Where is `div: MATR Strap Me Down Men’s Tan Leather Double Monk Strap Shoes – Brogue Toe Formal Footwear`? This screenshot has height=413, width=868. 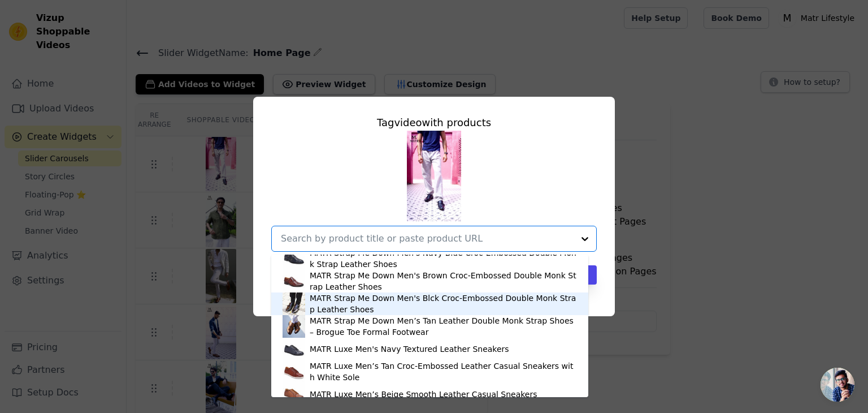 div: MATR Strap Me Down Men’s Tan Leather Double Monk Strap Shoes – Brogue Toe Formal Footwear is located at coordinates (443, 326).